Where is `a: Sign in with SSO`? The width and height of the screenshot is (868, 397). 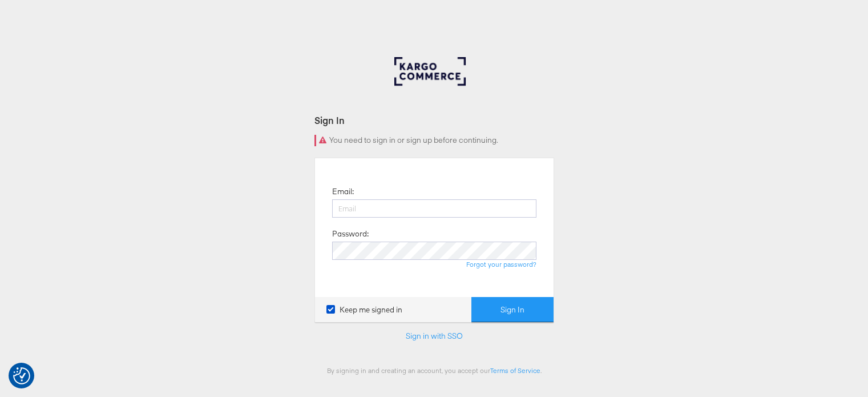
a: Sign in with SSO is located at coordinates (434, 335).